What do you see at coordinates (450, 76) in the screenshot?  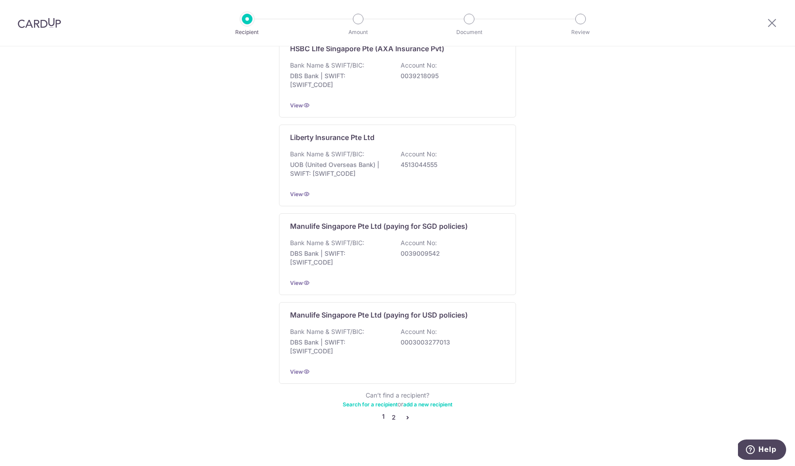 I see `p: 0039218095` at bounding box center [450, 76].